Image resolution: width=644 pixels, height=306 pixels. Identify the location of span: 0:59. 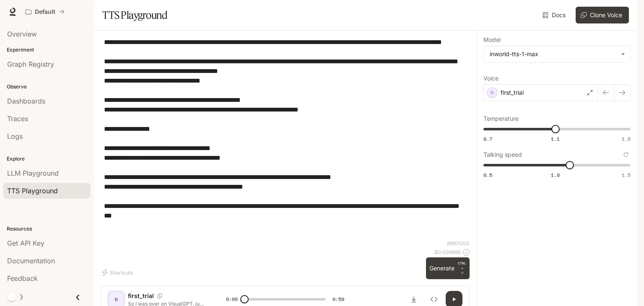
(338, 299).